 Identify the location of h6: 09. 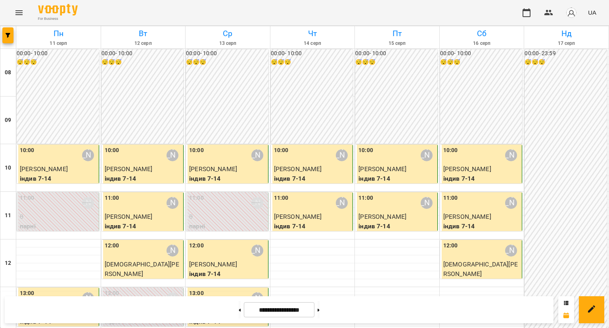
(8, 120).